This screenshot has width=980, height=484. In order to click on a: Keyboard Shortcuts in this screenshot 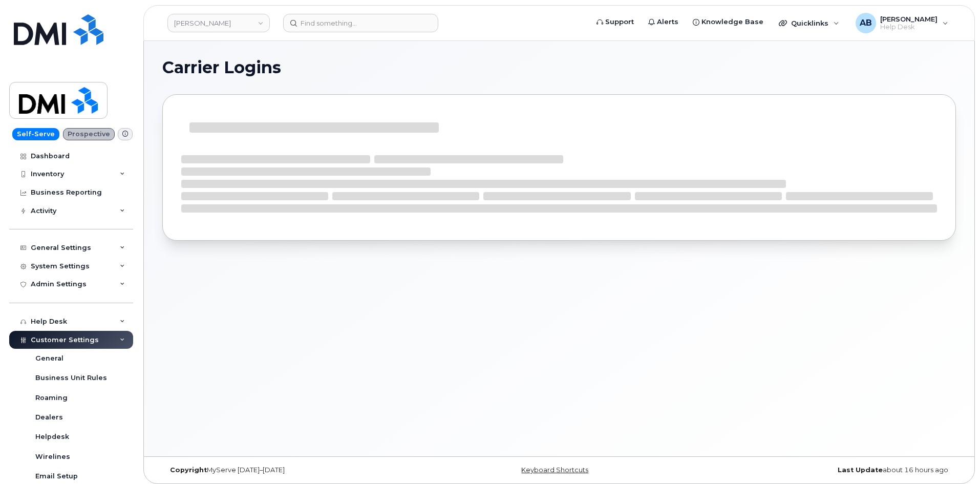, I will do `click(554, 470)`.